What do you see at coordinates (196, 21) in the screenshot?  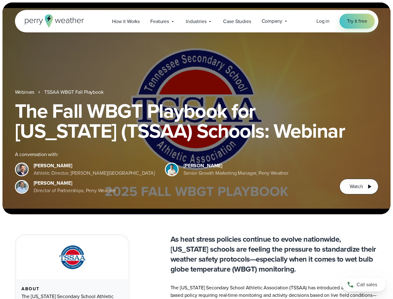 I see `span: Industries` at bounding box center [196, 21].